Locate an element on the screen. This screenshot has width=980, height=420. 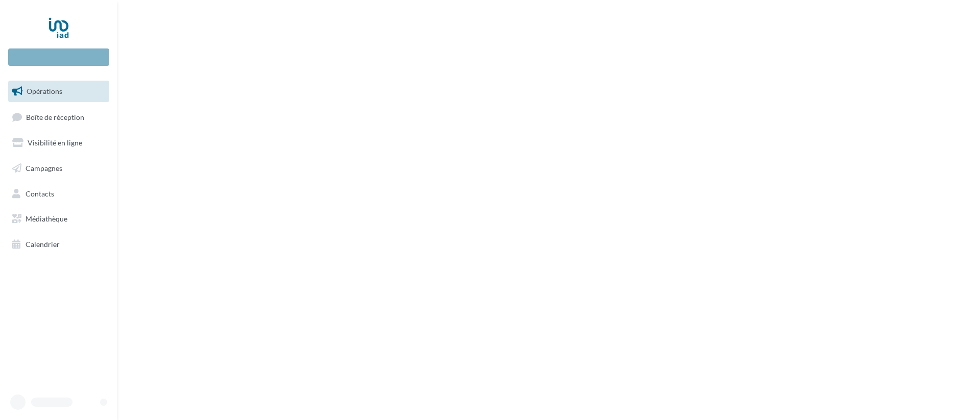
a: Boîte de réception is located at coordinates (59, 117).